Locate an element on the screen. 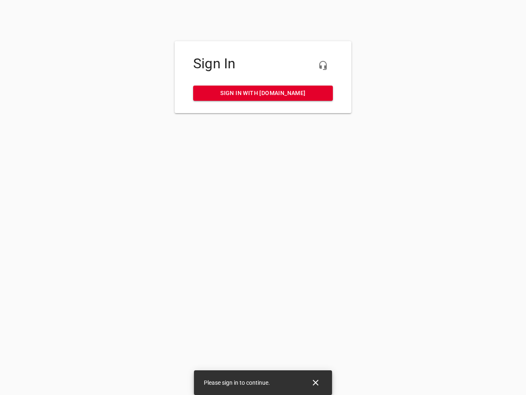 This screenshot has height=395, width=526. h4: Sign In is located at coordinates (263, 64).